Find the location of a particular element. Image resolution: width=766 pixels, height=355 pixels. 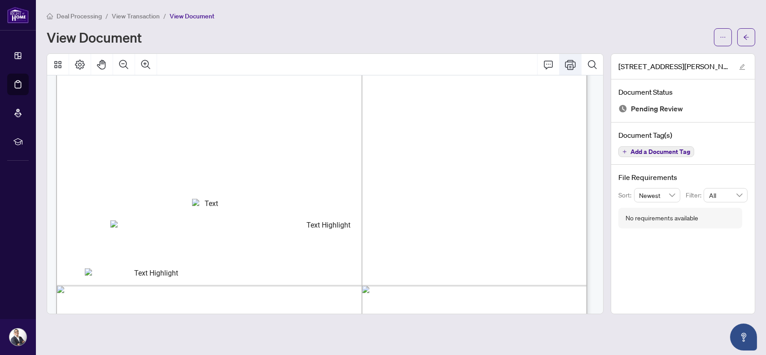

img: logo is located at coordinates (18, 15).